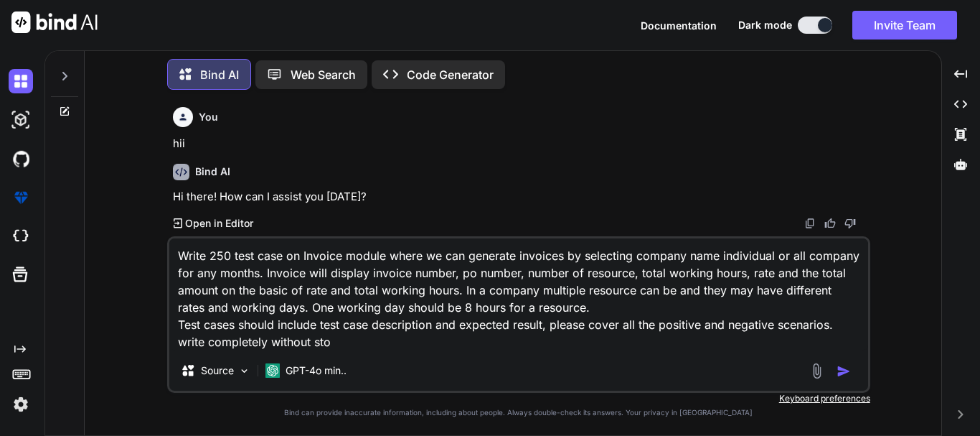 The height and width of the screenshot is (436, 980). I want to click on img: attachment, so click(817, 371).